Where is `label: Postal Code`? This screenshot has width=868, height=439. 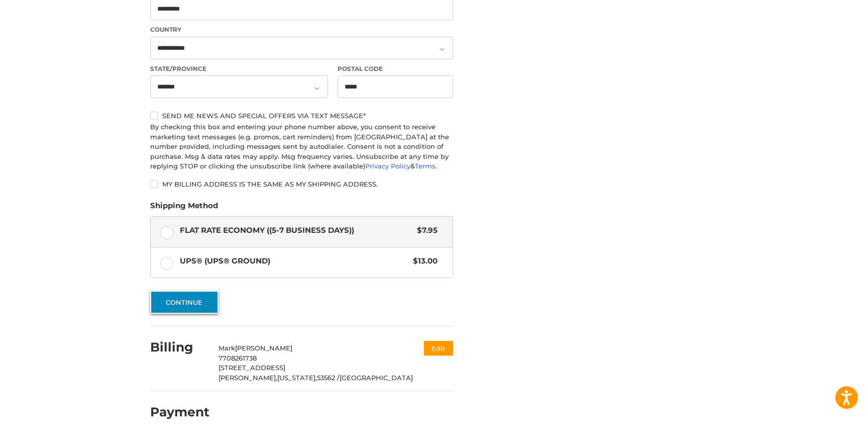
label: Postal Code is located at coordinates (395, 69).